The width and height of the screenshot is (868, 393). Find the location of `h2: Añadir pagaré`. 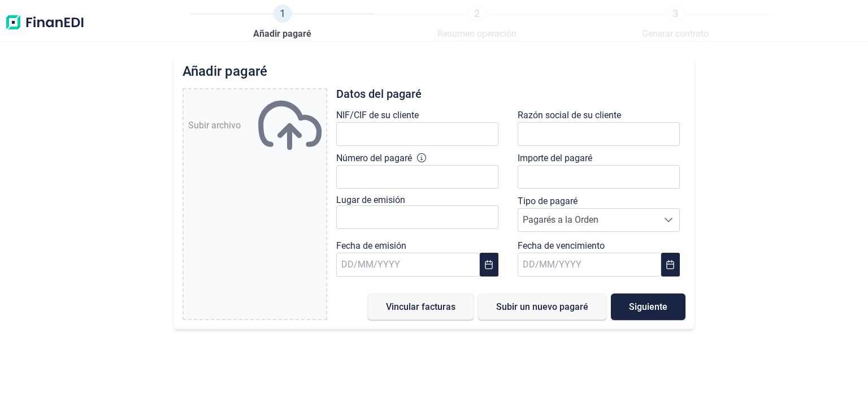

h2: Añadir pagaré is located at coordinates (434, 71).